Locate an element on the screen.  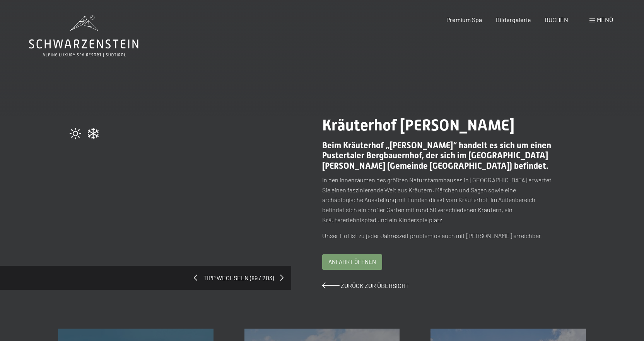
span: Premium Spa is located at coordinates (464, 19).